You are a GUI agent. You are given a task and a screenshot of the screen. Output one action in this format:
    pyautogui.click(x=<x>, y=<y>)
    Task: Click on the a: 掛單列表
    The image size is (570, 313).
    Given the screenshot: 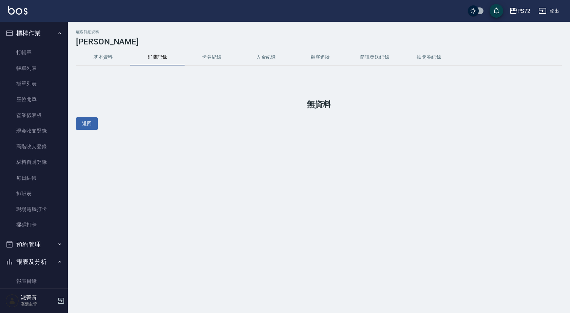 What is the action you would take?
    pyautogui.click(x=34, y=84)
    